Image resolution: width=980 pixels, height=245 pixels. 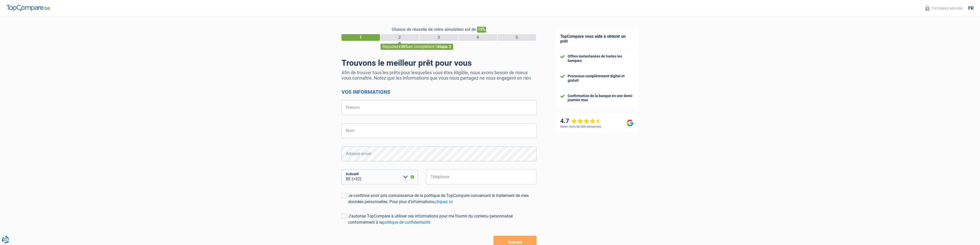 What do you see at coordinates (444, 202) in the screenshot?
I see `a: cliquez ici` at bounding box center [444, 202].